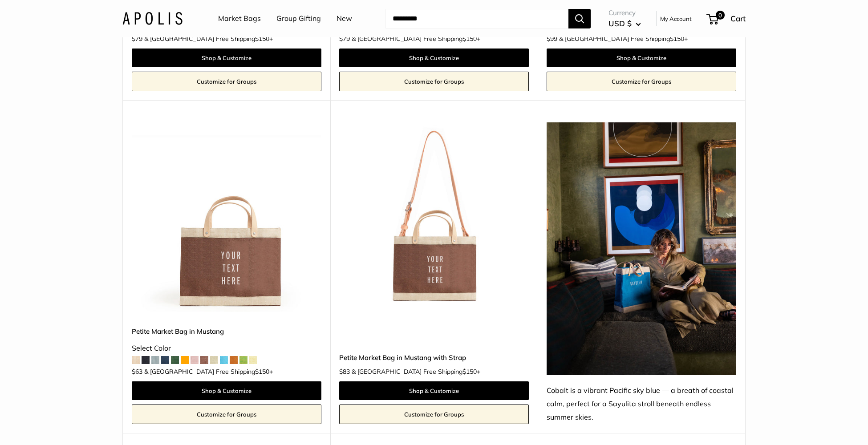 This screenshot has height=445, width=868. I want to click on a: Petite Market Bag in Mustang with Strap, so click(434, 357).